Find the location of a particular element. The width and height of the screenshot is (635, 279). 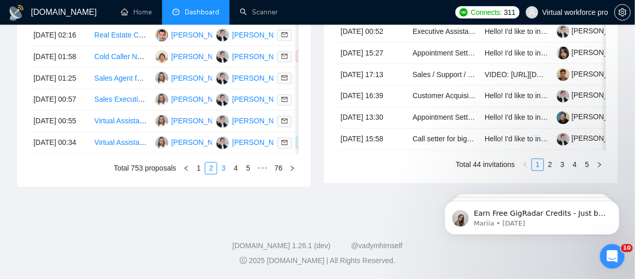

a: Appointment Setter for Cold Outreach in Social Media is located at coordinates (498, 53).